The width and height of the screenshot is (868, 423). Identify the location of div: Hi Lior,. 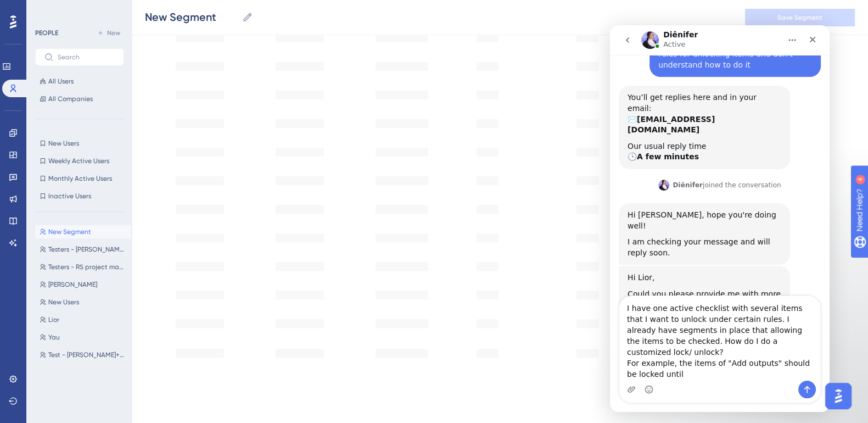
(94, 253).